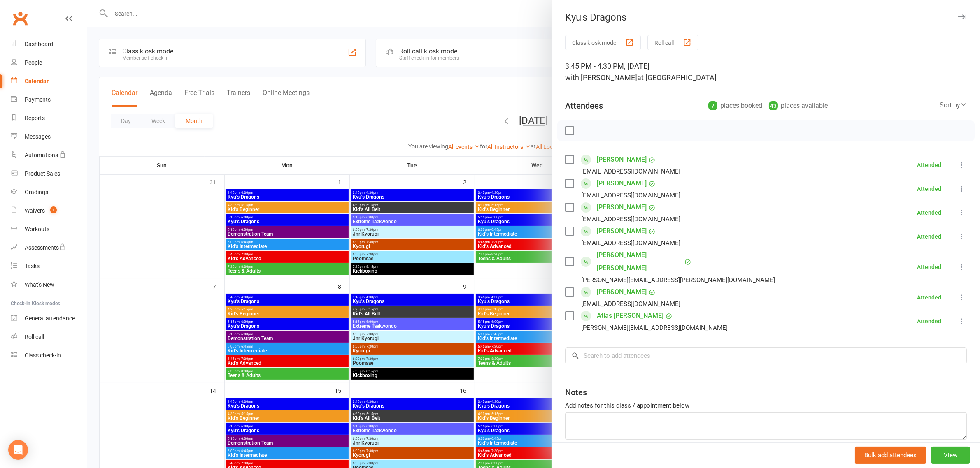 This screenshot has width=980, height=468. What do you see at coordinates (603, 42) in the screenshot?
I see `button: Class kiosk mode` at bounding box center [603, 42].